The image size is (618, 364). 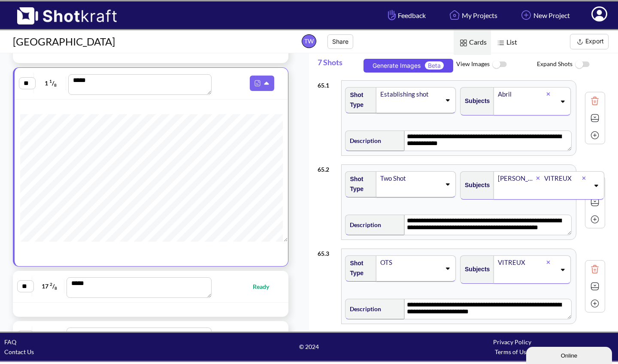 What do you see at coordinates (51, 81) in the screenshot?
I see `span: 1` at bounding box center [51, 81].